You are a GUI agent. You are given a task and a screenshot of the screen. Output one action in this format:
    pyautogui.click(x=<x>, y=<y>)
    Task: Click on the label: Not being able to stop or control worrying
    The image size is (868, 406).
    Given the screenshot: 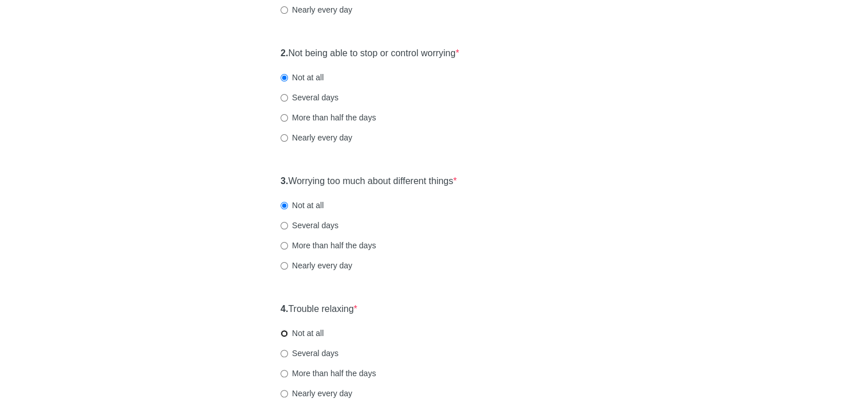 What is the action you would take?
    pyautogui.click(x=369, y=53)
    